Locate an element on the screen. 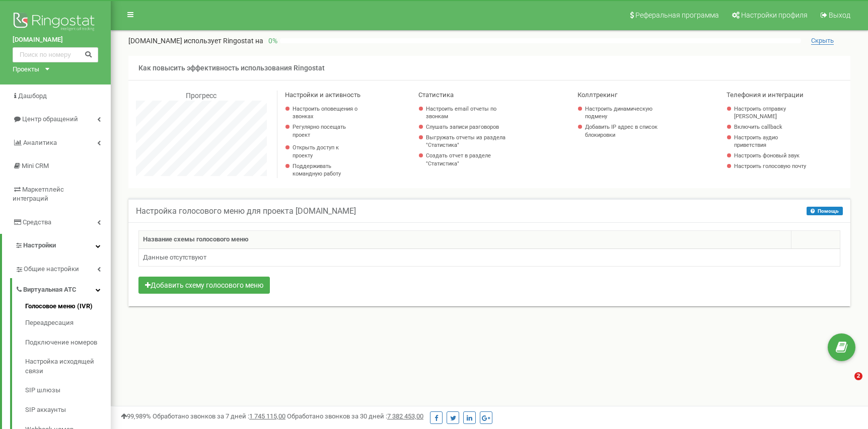 This screenshot has width=868, height=429. a: Настройки is located at coordinates (57, 245).